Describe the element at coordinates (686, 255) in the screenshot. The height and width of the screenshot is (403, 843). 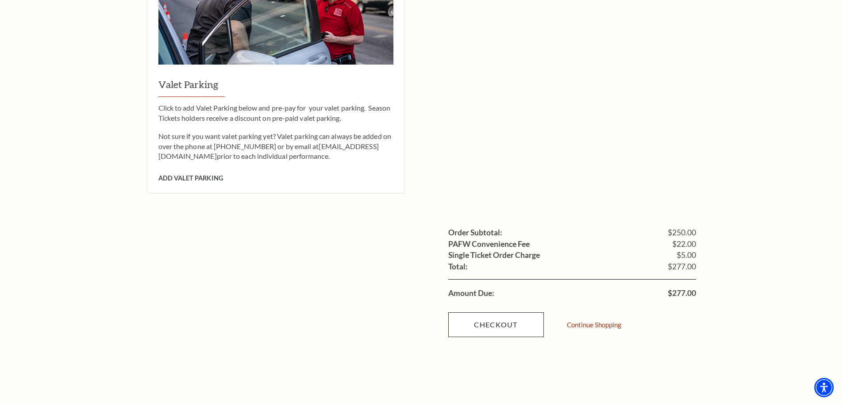
I see `span: $5.00` at that location.